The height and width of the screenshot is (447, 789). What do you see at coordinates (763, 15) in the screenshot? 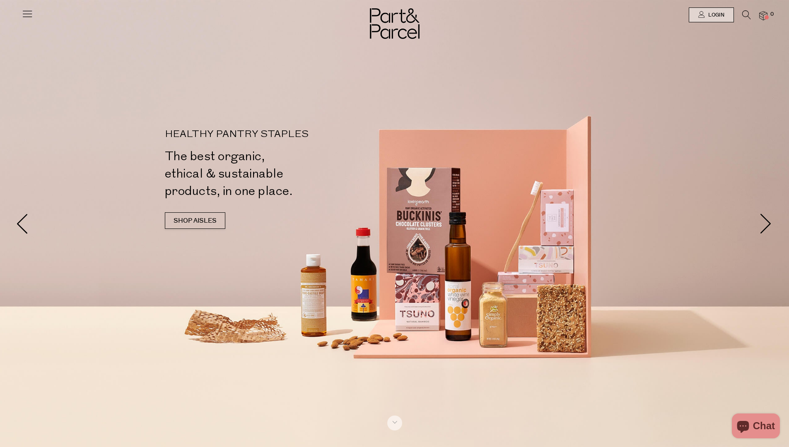
I see `a: 0` at bounding box center [763, 15].